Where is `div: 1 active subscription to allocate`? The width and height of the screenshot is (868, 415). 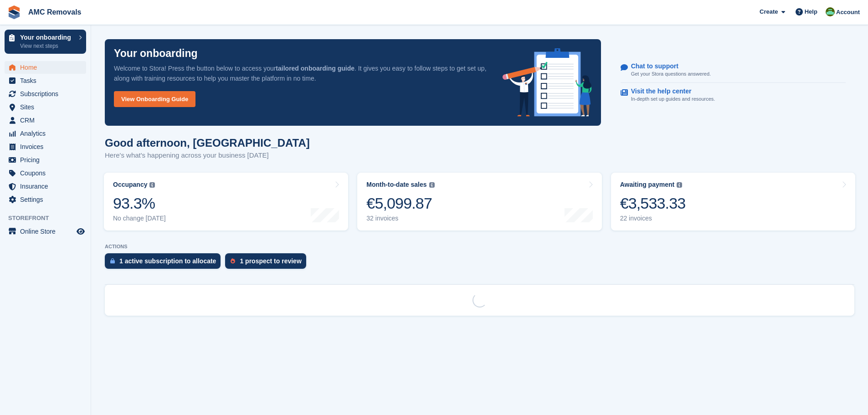
div: 1 active subscription to allocate is located at coordinates (168, 261).